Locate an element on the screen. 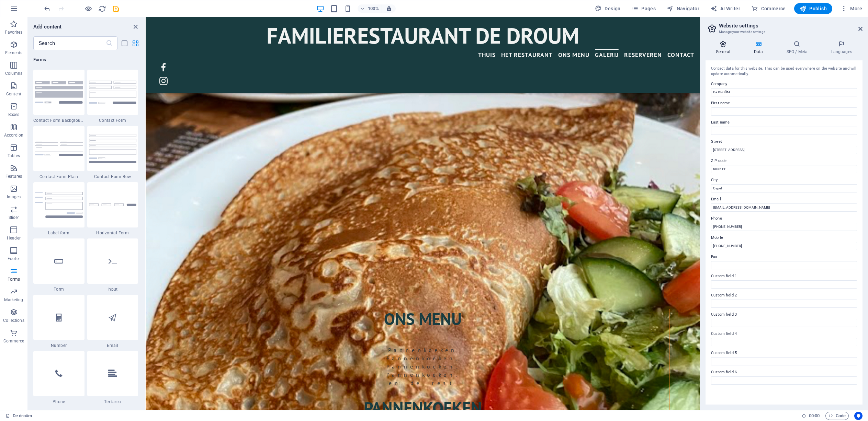 The image size is (868, 421). h4: Languages is located at coordinates (842, 48).